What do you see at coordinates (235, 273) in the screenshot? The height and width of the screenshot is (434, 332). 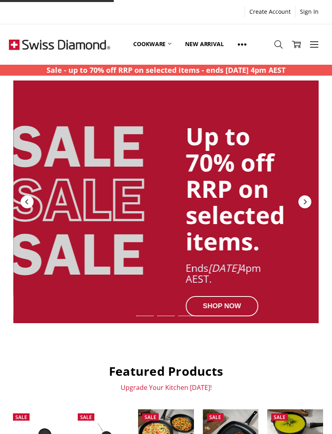 I see `div: Ends 4pm AEST.` at bounding box center [235, 273].